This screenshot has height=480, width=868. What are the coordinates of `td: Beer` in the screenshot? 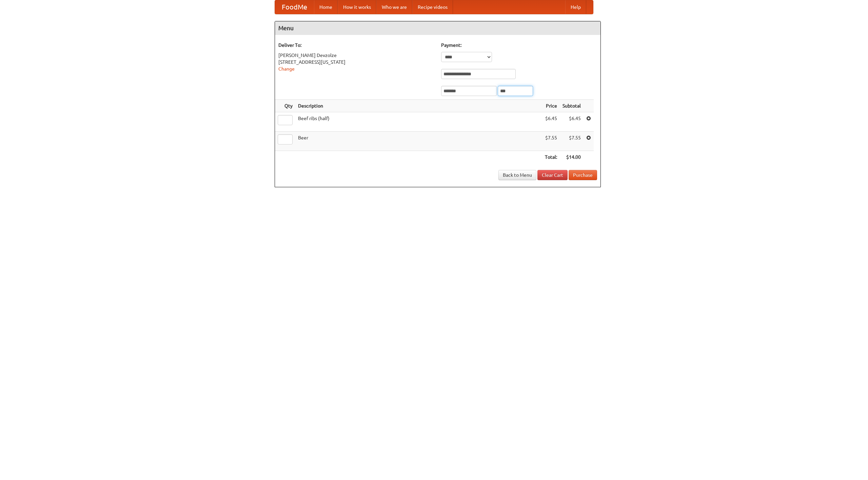 It's located at (419, 142).